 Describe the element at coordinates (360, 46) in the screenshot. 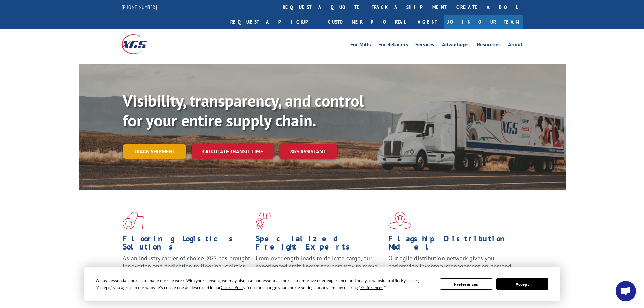

I see `a: For Mills` at that location.